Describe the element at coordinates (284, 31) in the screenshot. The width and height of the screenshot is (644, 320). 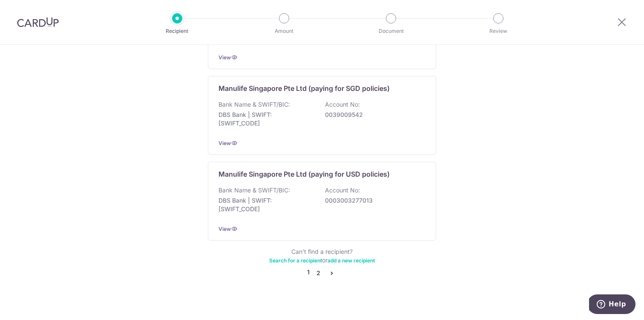
I see `p: Amount` at that location.